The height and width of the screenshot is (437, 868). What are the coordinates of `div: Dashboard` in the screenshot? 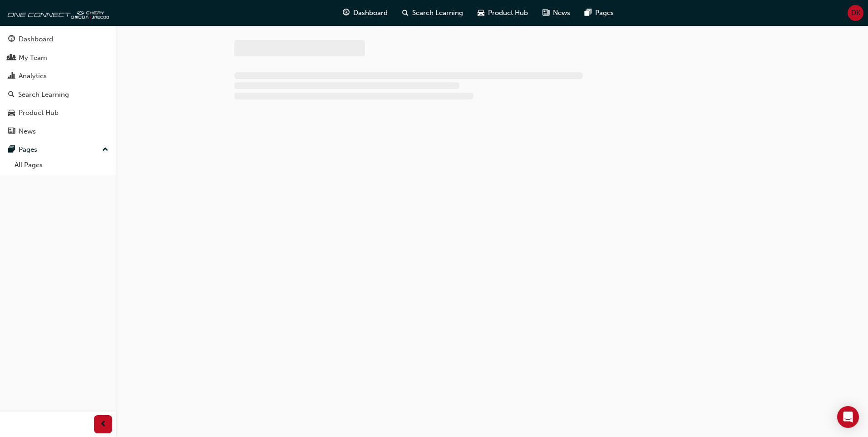 It's located at (36, 39).